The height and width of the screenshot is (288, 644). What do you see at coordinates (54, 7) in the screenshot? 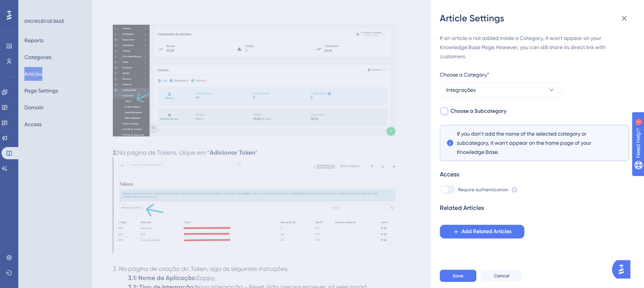
I see `div: 1` at bounding box center [54, 7].